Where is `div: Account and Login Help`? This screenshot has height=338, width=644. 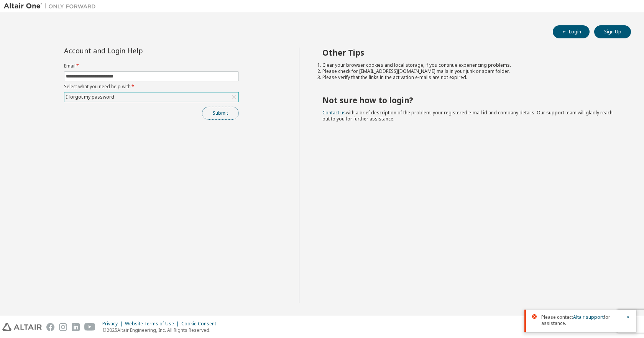 div: Account and Login Help is located at coordinates (134, 50).